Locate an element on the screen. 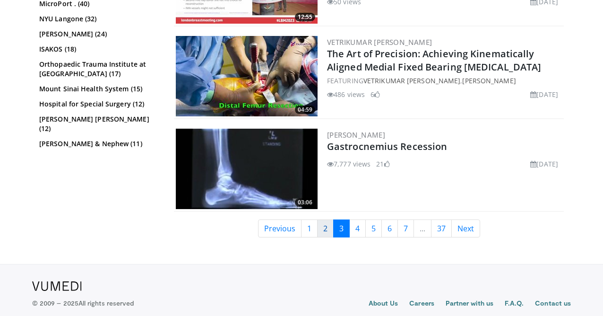 Image resolution: width=603 pixels, height=316 pixels. li: 7,777 views is located at coordinates (349, 164).